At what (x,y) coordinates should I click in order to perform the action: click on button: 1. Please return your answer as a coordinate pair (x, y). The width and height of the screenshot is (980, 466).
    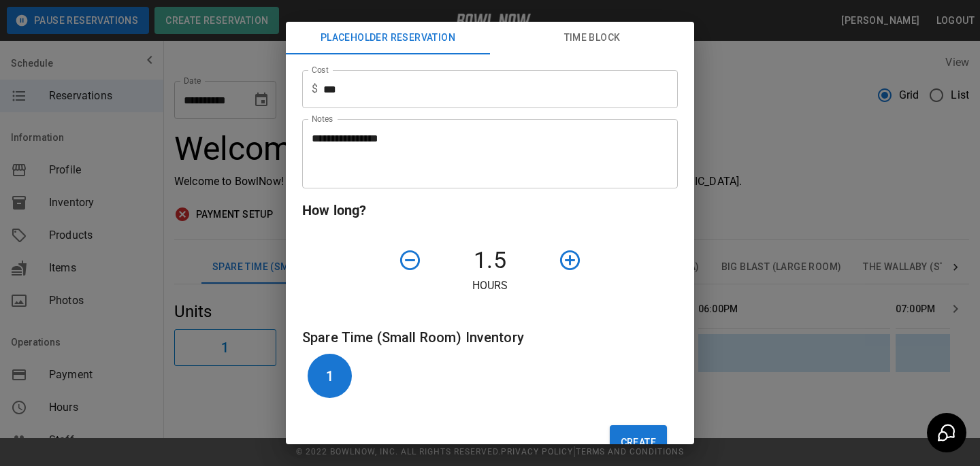
    Looking at the image, I should click on (329, 376).